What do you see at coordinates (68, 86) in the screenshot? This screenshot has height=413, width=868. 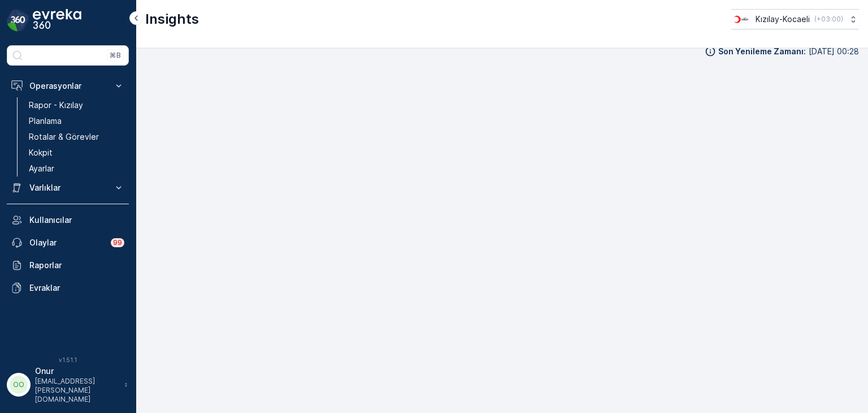 I see `button: Operasyonlar` at bounding box center [68, 86].